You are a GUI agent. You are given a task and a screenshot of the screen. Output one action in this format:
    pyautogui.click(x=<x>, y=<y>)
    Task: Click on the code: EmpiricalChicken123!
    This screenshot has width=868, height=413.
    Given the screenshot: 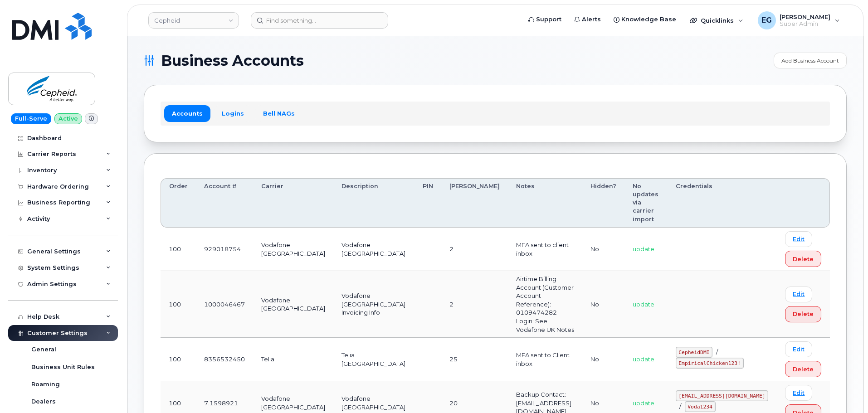 What is the action you would take?
    pyautogui.click(x=710, y=363)
    